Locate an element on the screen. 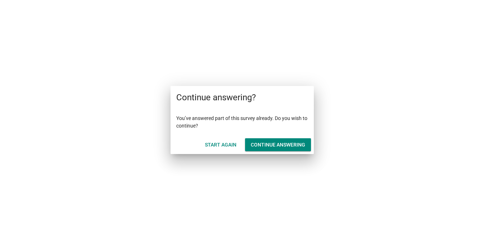 This screenshot has height=240, width=484. button: Continue answering is located at coordinates (278, 145).